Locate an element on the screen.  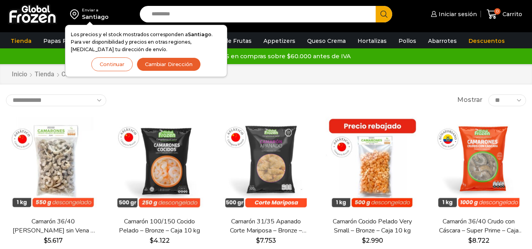
a: Pollos is located at coordinates (407, 41).